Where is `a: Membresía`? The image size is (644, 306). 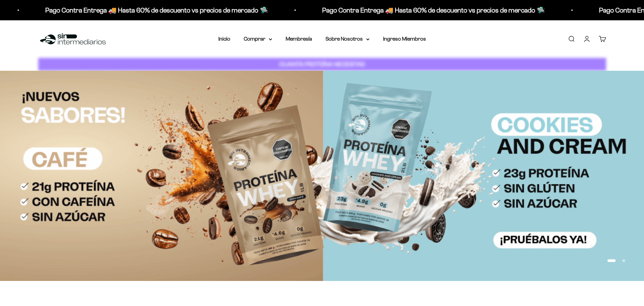 a: Membresía is located at coordinates (299, 39).